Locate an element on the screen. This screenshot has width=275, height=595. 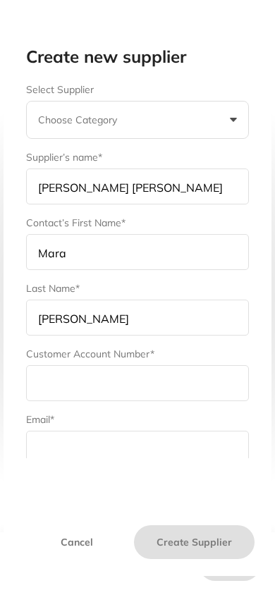
label: Select Supplier is located at coordinates (138, 90).